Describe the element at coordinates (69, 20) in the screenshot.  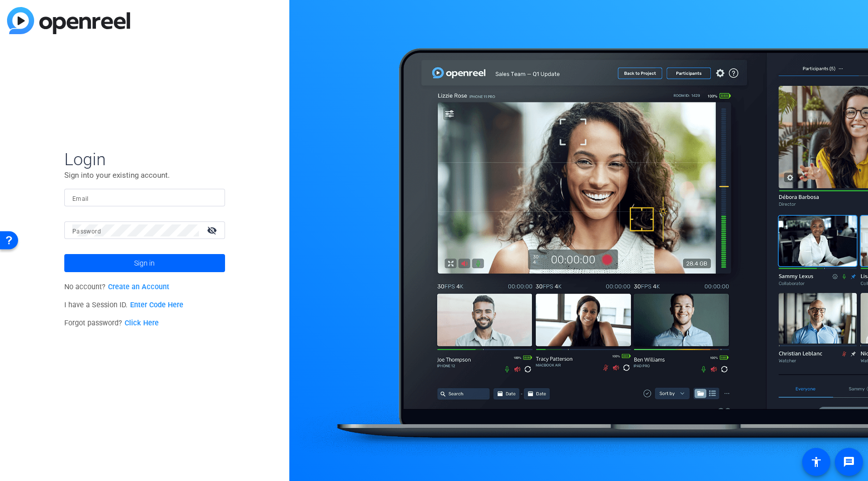
I see `img: blue-gradient.svg` at that location.